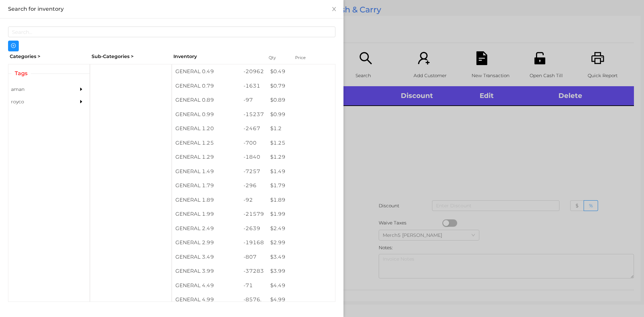 This screenshot has width=644, height=317. What do you see at coordinates (254, 229) in the screenshot?
I see `div: -2639` at bounding box center [254, 229].